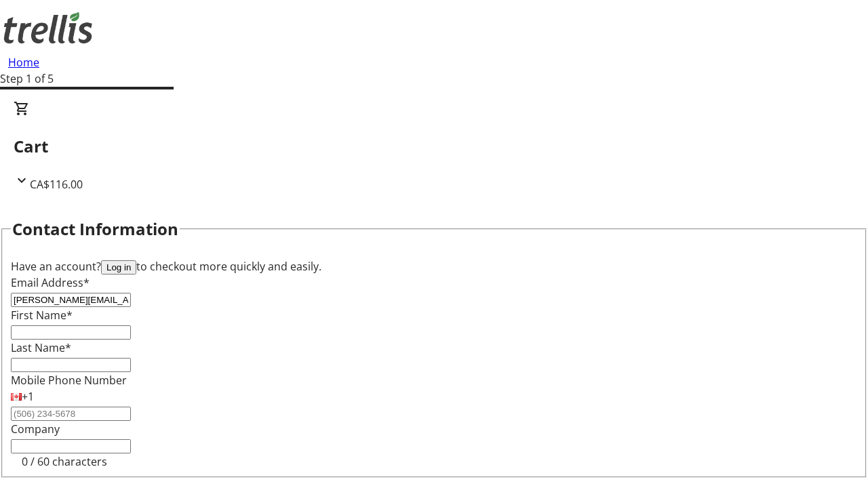 This screenshot has width=868, height=488. Describe the element at coordinates (41, 348) in the screenshot. I see `label: Last Name*` at that location.